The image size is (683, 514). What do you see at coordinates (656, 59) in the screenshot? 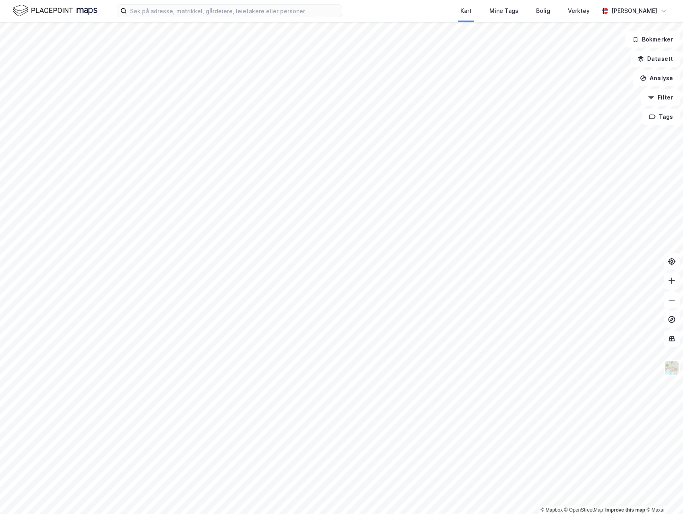
I see `button: Datasett` at bounding box center [656, 59].